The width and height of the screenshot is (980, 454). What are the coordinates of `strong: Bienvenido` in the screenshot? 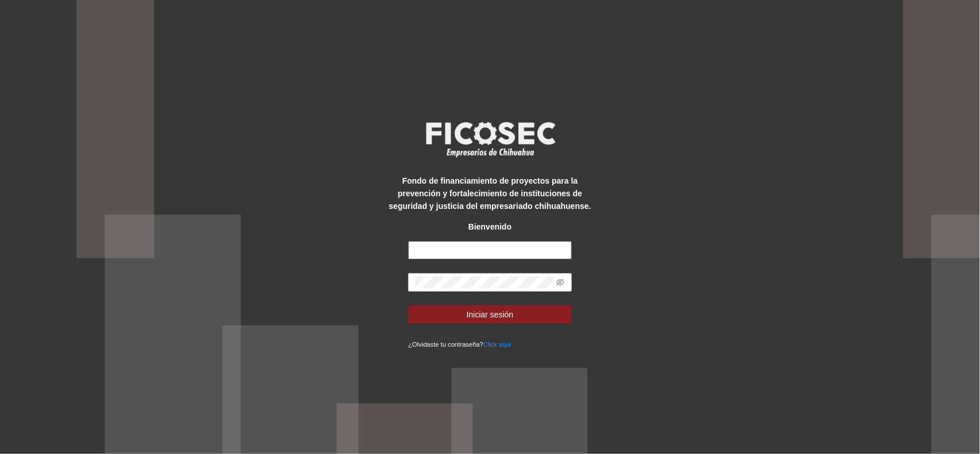 It's located at (490, 227).